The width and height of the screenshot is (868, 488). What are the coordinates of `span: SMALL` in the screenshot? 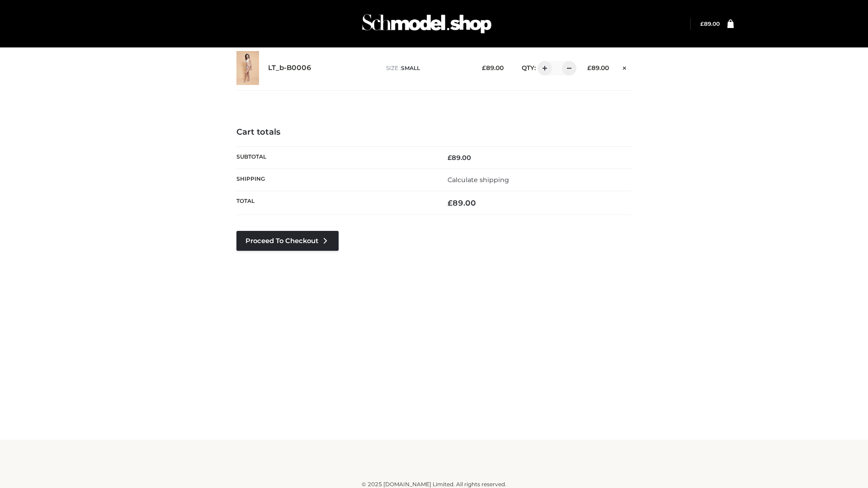 It's located at (411, 68).